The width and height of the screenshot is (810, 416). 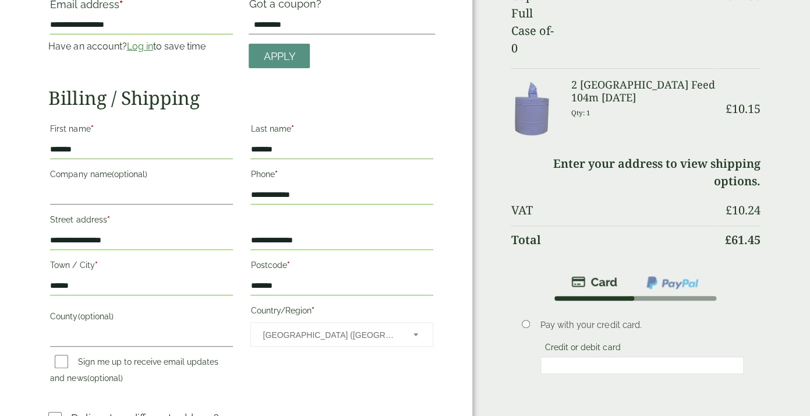 What do you see at coordinates (141, 130) in the screenshot?
I see `label: First name` at bounding box center [141, 130].